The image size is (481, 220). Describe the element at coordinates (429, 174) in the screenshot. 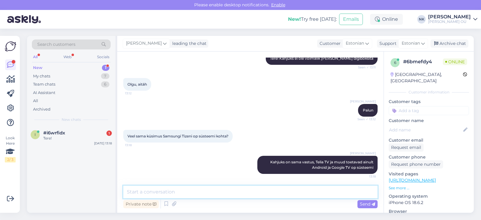

I see `p: Visited pages` at that location.